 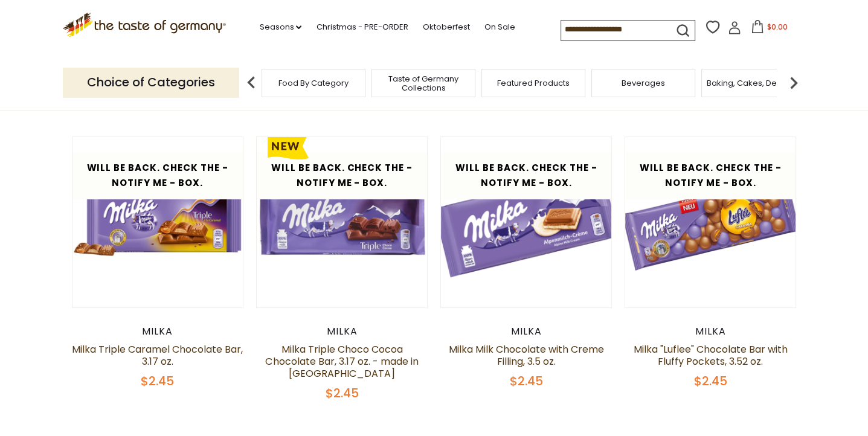 I want to click on img: previous arrow, so click(x=251, y=83).